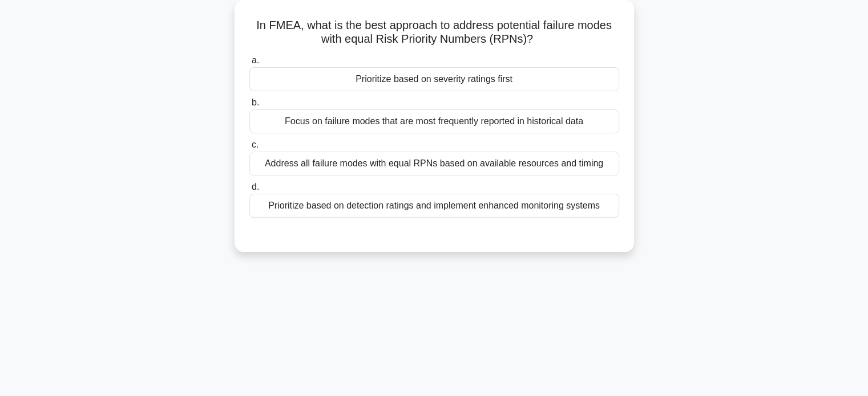 The image size is (868, 396). I want to click on div: Address all failure modes with equal RPNs based on available resources and timing, so click(434, 164).